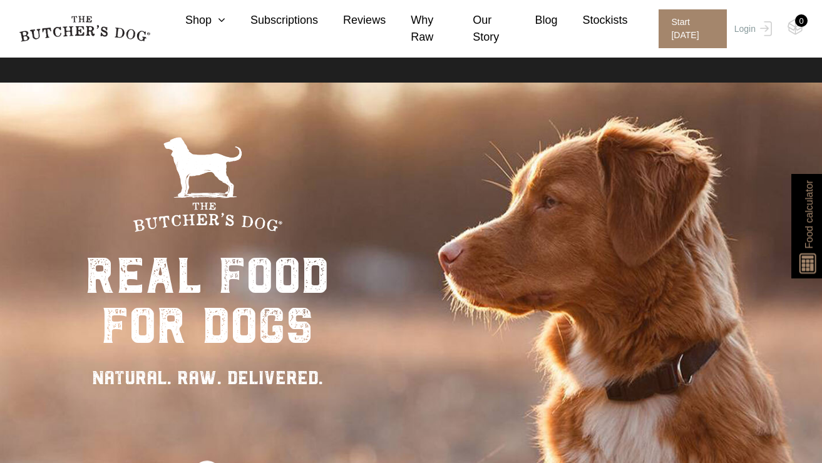  Describe the element at coordinates (534, 20) in the screenshot. I see `a: Blog` at that location.